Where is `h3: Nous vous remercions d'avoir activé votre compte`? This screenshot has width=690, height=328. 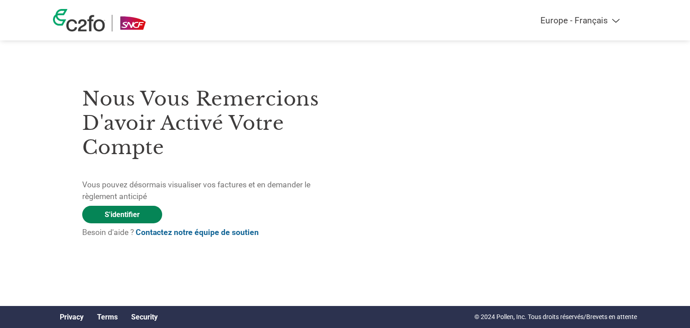
h3: Nous vous remercions d'avoir activé votre compte is located at coordinates (213, 123).